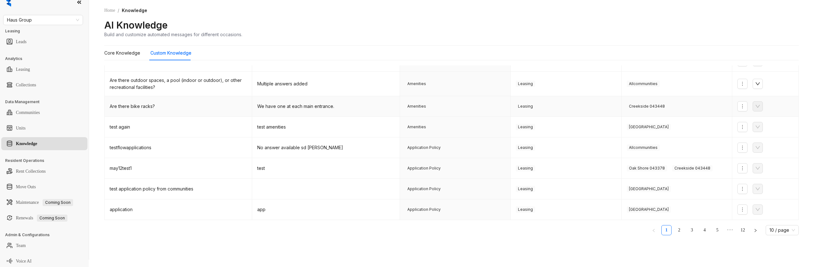 The height and width of the screenshot is (267, 814). What do you see at coordinates (782, 231) in the screenshot?
I see `div: Page Size` at bounding box center [782, 231].